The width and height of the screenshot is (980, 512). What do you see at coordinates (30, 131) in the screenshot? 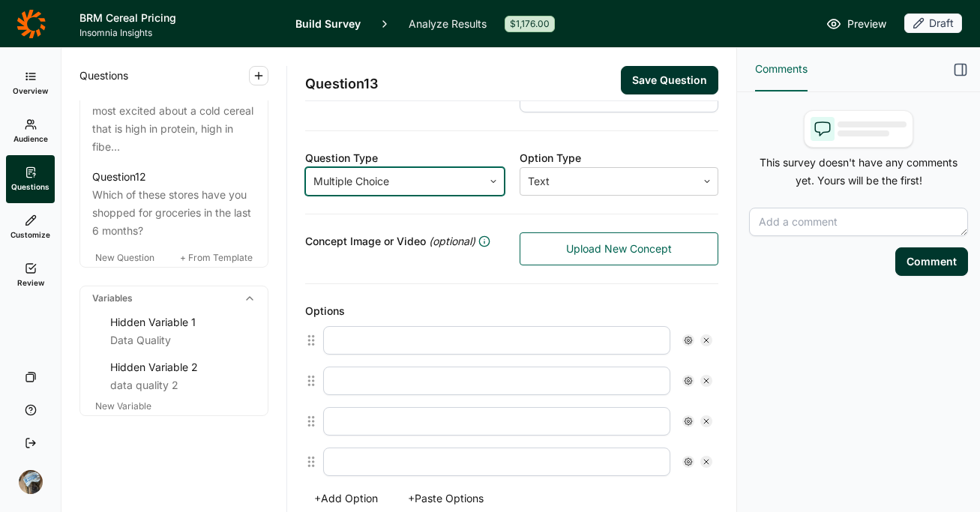
I see `a: Audience` at bounding box center [30, 131].